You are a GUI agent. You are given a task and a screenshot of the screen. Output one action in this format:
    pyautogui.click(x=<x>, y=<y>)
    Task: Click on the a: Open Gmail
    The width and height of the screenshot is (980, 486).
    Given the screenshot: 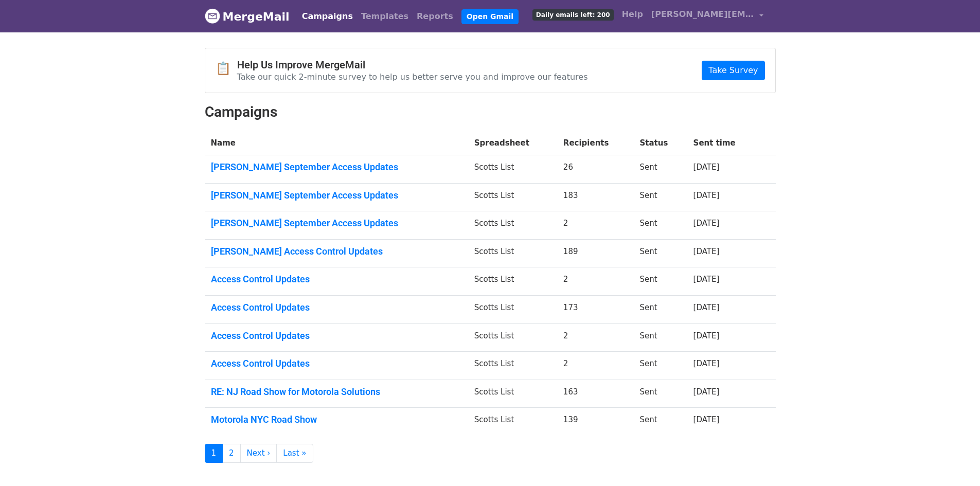 What is the action you would take?
    pyautogui.click(x=490, y=17)
    